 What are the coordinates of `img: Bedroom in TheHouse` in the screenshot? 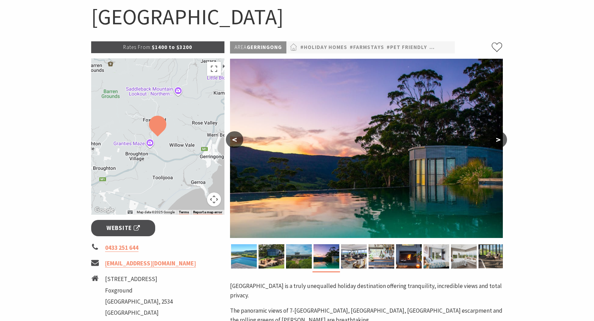 It's located at (436, 257).